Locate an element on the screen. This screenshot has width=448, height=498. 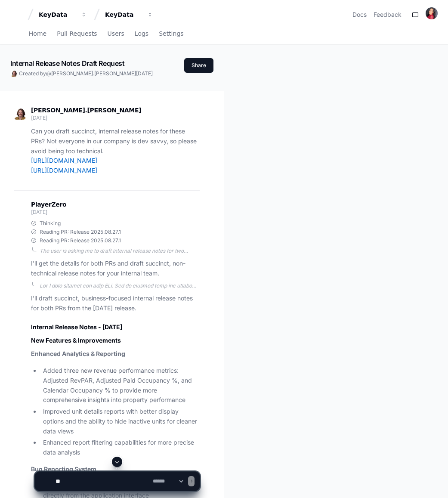
button: Share is located at coordinates (199, 66).